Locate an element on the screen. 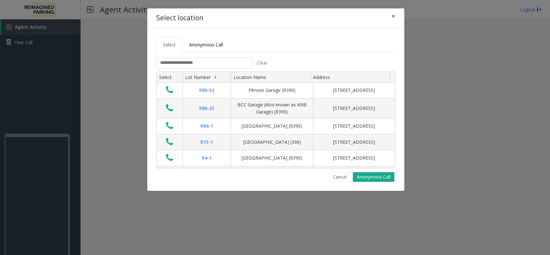  span: Location Name is located at coordinates (250, 77).